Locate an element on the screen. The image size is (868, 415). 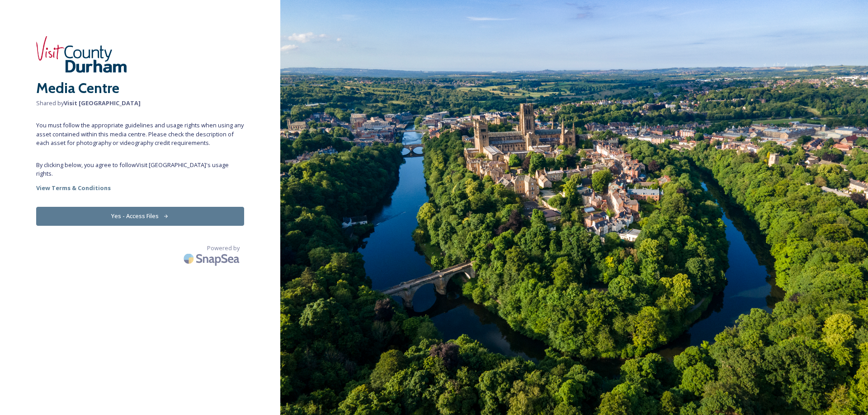
span: Shared by is located at coordinates (140, 103).